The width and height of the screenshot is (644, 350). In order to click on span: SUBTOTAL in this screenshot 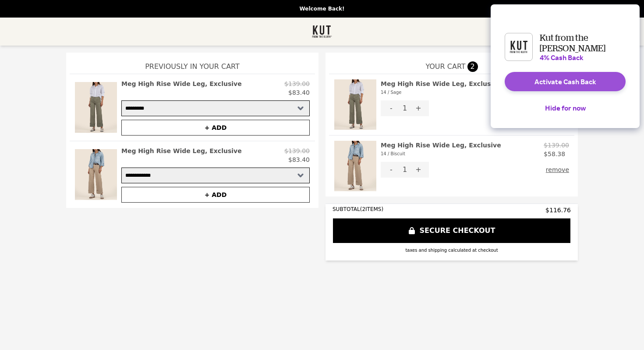, I will do `click(346, 209)`.